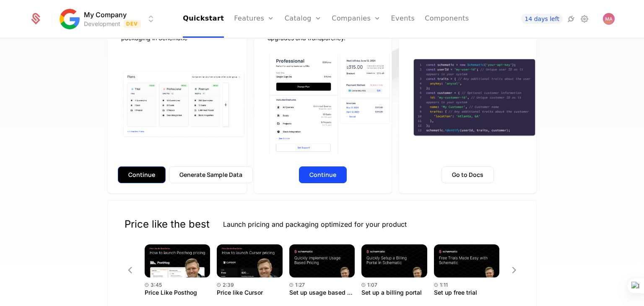  I want to click on div: Price Like Posthog, so click(177, 292).